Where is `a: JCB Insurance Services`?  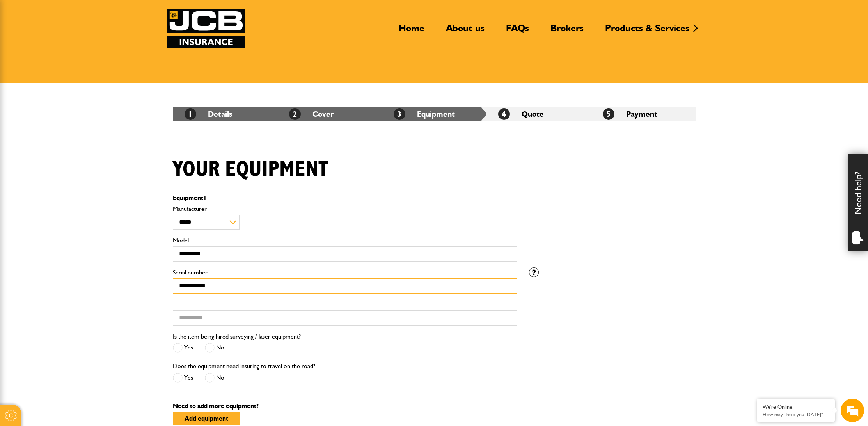
a: JCB Insurance Services is located at coordinates (206, 28).